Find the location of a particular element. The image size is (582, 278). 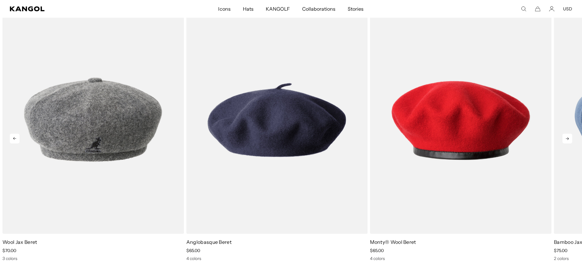

summary: Search here is located at coordinates (523, 9).